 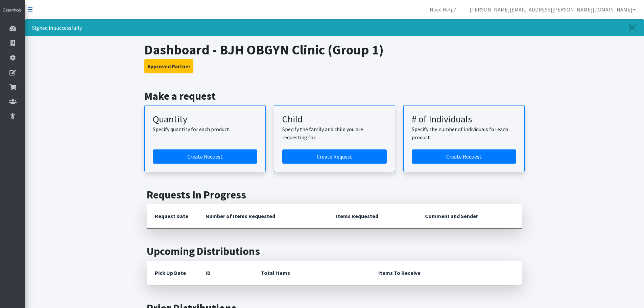 What do you see at coordinates (334, 194) in the screenshot?
I see `h2: Requests In Progress` at bounding box center [334, 194].